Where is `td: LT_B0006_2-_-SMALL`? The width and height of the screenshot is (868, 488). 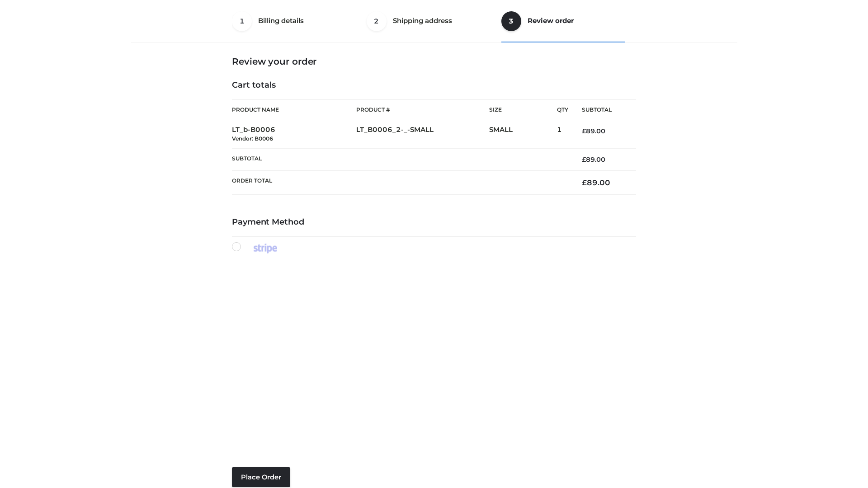
td: LT_B0006_2-_-SMALL is located at coordinates (423, 134).